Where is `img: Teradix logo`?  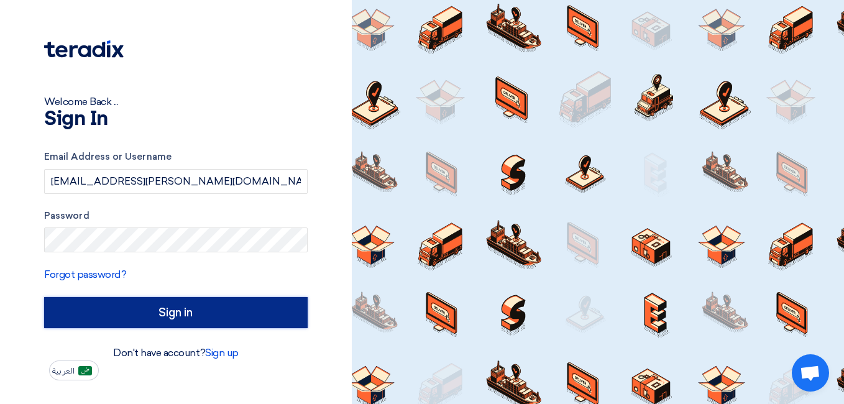 img: Teradix logo is located at coordinates (84, 49).